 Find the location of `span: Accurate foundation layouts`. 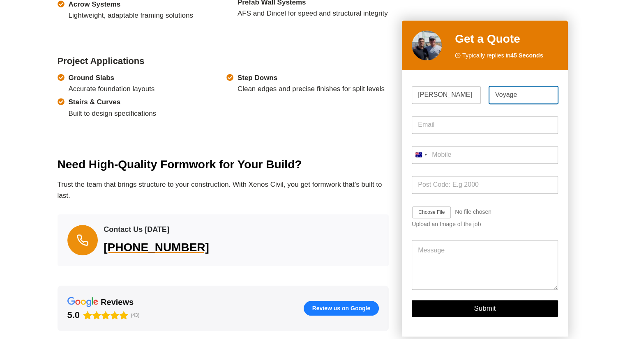

span: Accurate foundation layouts is located at coordinates (112, 83).